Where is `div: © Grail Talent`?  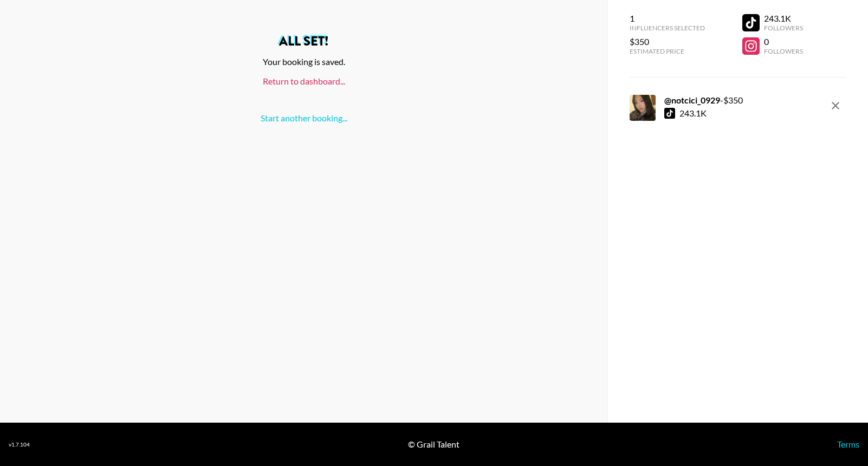 div: © Grail Talent is located at coordinates (434, 445).